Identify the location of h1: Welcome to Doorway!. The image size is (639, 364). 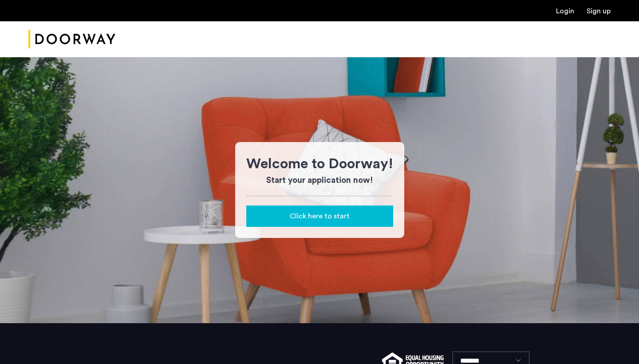
(320, 163).